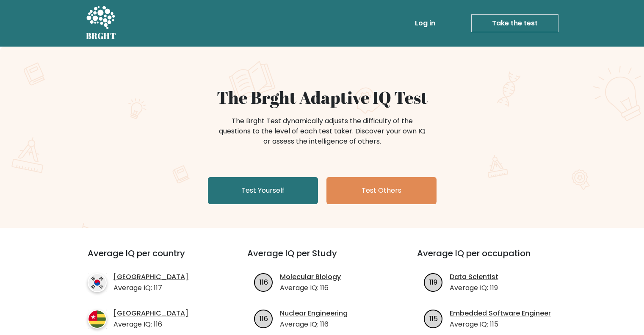 The image size is (644, 335). I want to click on h3: Average IQ per occupation, so click(492, 258).